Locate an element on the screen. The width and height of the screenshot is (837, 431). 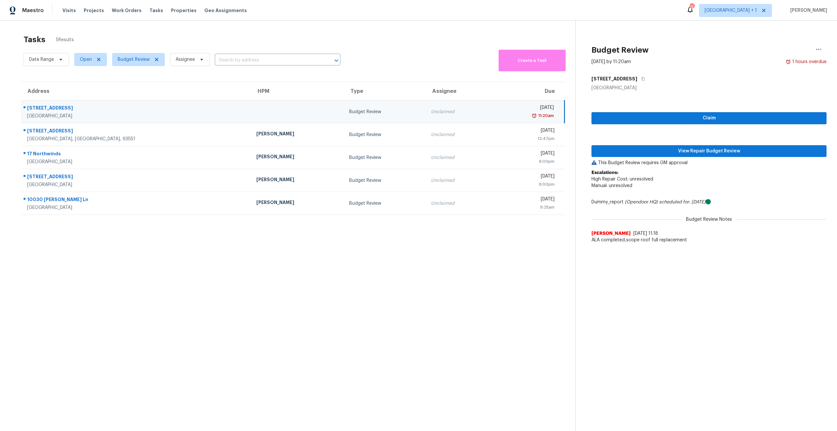
th: HPM is located at coordinates (297, 91).